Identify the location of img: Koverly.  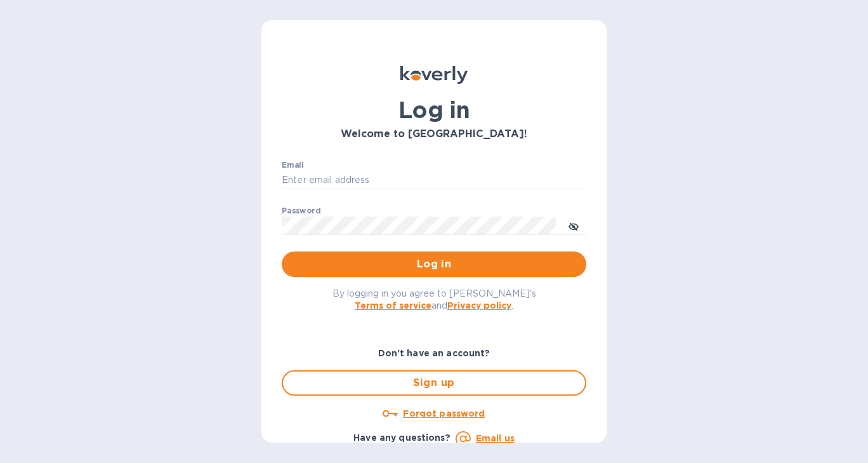
(434, 75).